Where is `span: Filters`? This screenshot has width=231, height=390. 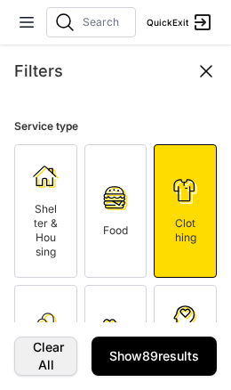 span: Filters is located at coordinates (38, 70).